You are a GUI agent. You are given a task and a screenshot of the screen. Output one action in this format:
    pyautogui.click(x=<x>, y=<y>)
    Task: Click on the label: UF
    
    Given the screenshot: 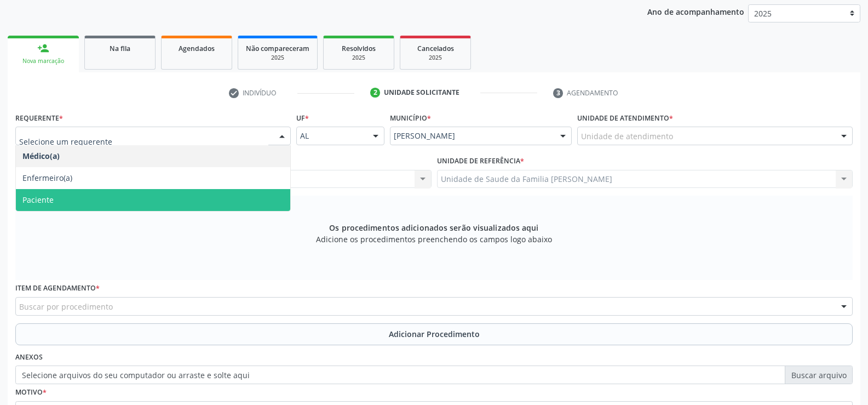 What is the action you would take?
    pyautogui.click(x=302, y=118)
    